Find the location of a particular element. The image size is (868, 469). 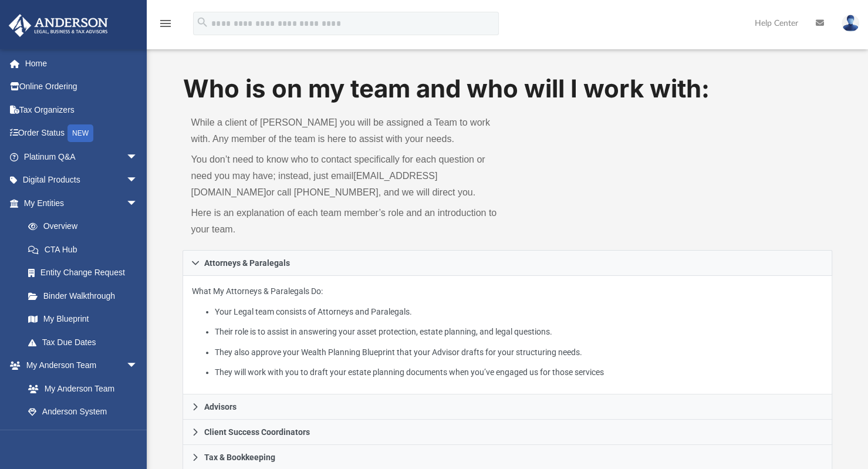

a: Entity Change Request is located at coordinates (86, 273).